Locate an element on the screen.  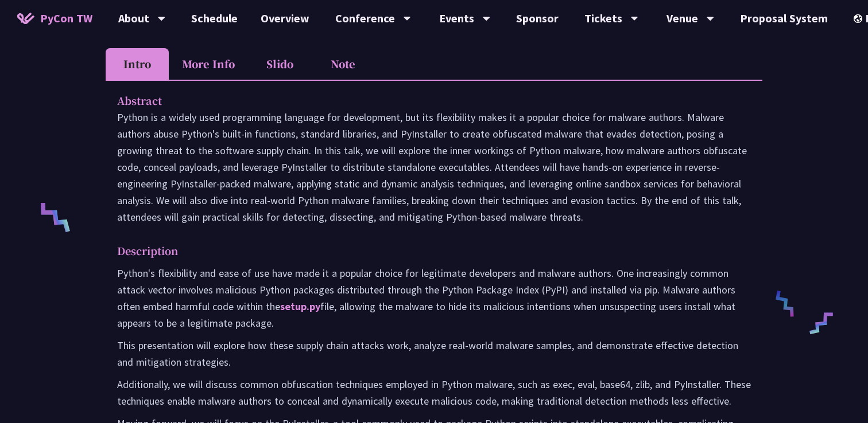
li: Note is located at coordinates (343, 64).